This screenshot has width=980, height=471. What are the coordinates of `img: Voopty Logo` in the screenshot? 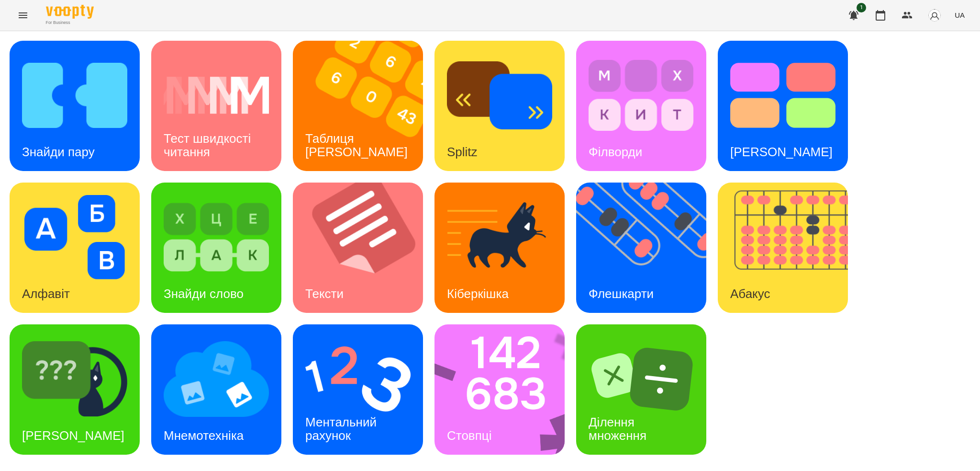 It's located at (70, 12).